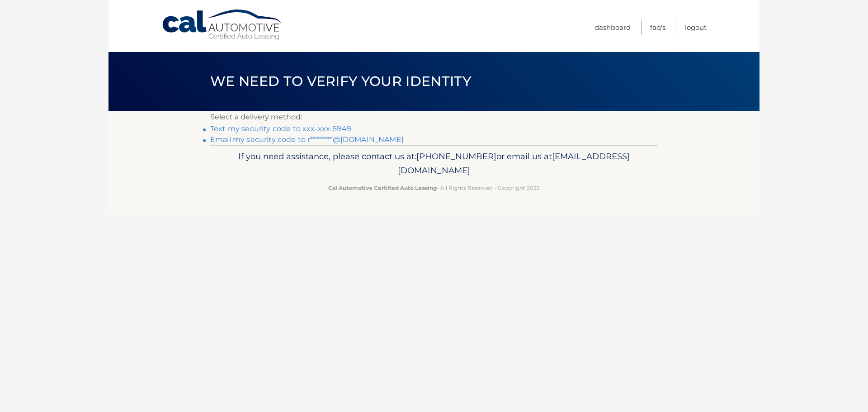 This screenshot has height=412, width=868. I want to click on p: If you need assistance, please contact us at: or email us at, so click(434, 164).